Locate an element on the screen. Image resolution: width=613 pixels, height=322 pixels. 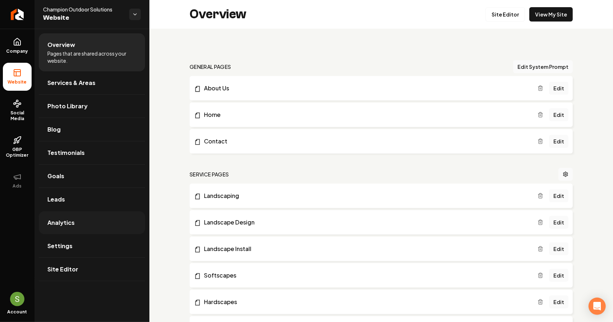
span: Champion Outdoor Solutions is located at coordinates (83, 9).